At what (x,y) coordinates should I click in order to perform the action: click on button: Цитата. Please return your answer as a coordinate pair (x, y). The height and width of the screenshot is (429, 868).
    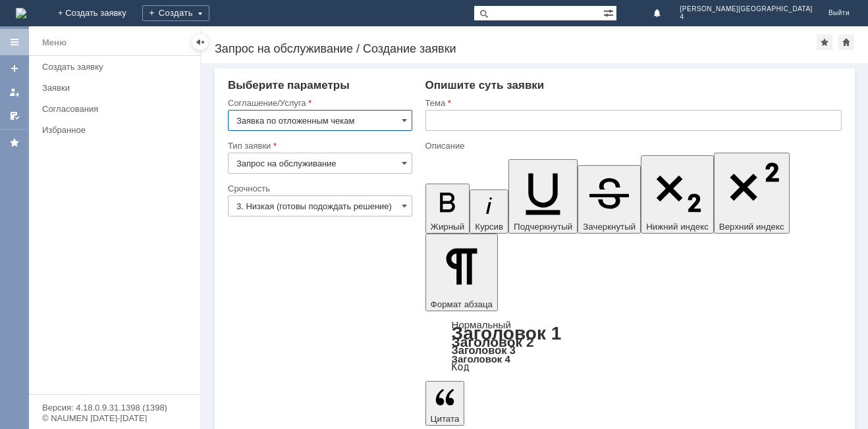
    Looking at the image, I should click on (445, 404).